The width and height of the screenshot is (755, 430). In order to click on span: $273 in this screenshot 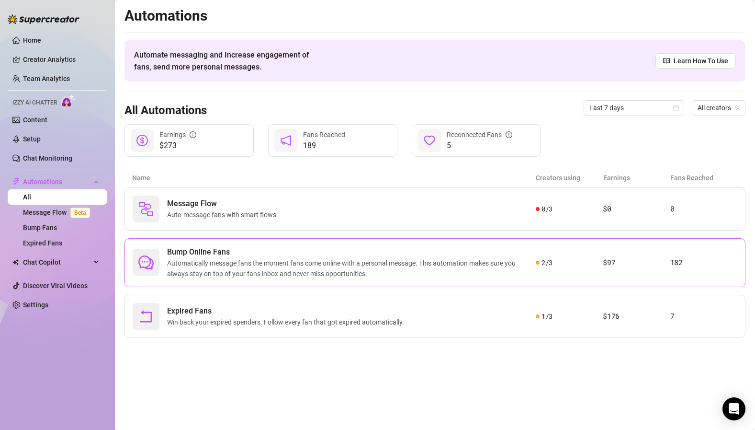, I will do `click(178, 146)`.